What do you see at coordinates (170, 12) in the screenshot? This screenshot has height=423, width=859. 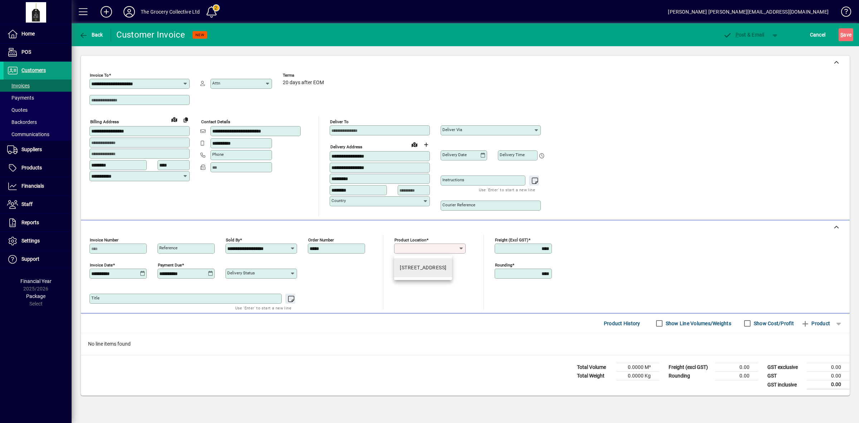 I see `div: The Grocery Collective Ltd` at bounding box center [170, 12].